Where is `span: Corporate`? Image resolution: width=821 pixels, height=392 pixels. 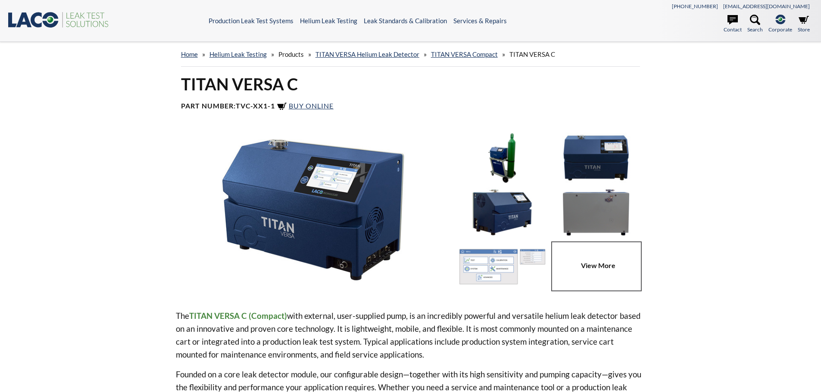 span: Corporate is located at coordinates (780, 29).